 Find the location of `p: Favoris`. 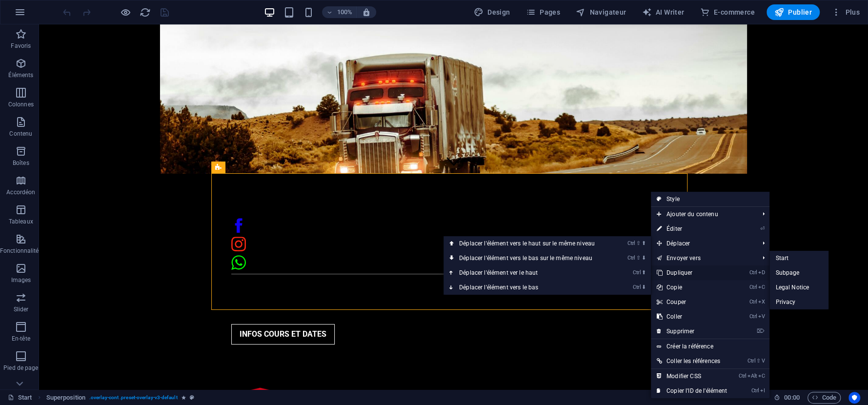

p: Favoris is located at coordinates (20, 46).